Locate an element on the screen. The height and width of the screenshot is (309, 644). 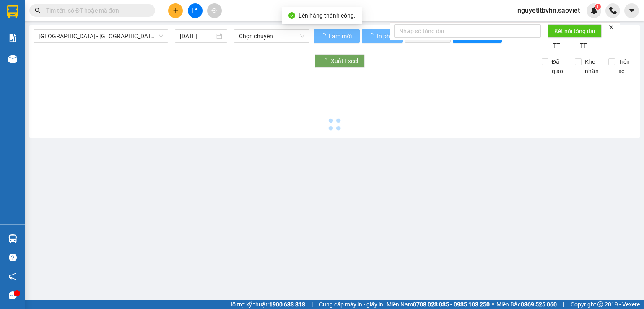
span: nguyetltbvhn.saoviet is located at coordinates (548, 10).